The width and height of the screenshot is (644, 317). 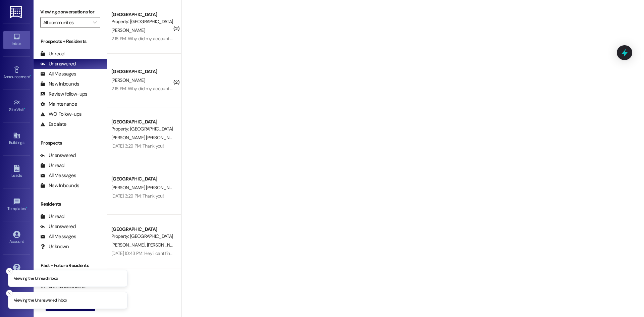 What do you see at coordinates (17, 139) in the screenshot?
I see `a: Buildings` at bounding box center [17, 139].